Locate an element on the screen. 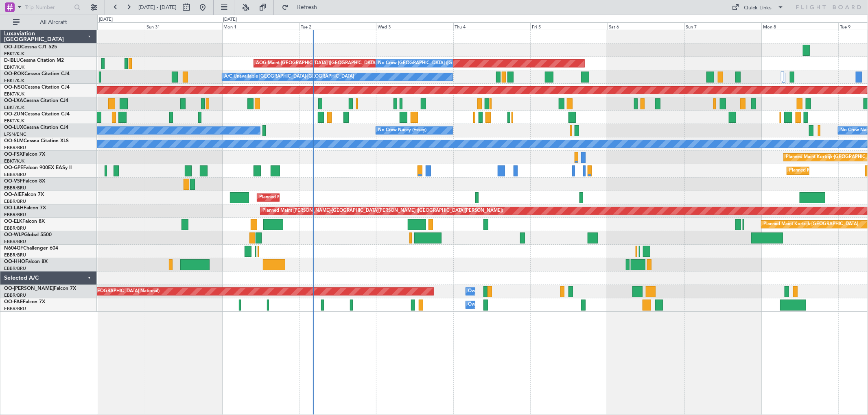 The image size is (868, 415). div: Sun 7 is located at coordinates (722, 26).